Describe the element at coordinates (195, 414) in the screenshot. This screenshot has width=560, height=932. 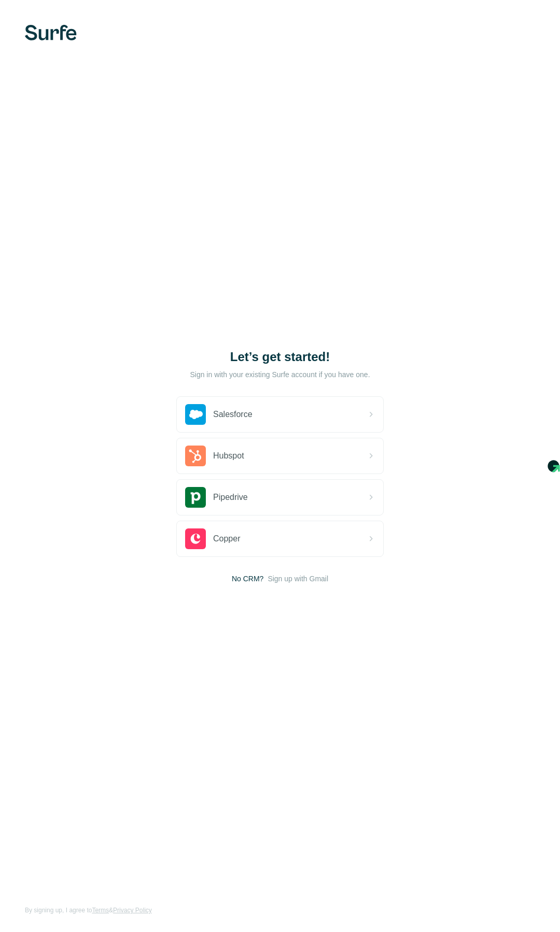
I see `img: salesforce's logo` at that location.